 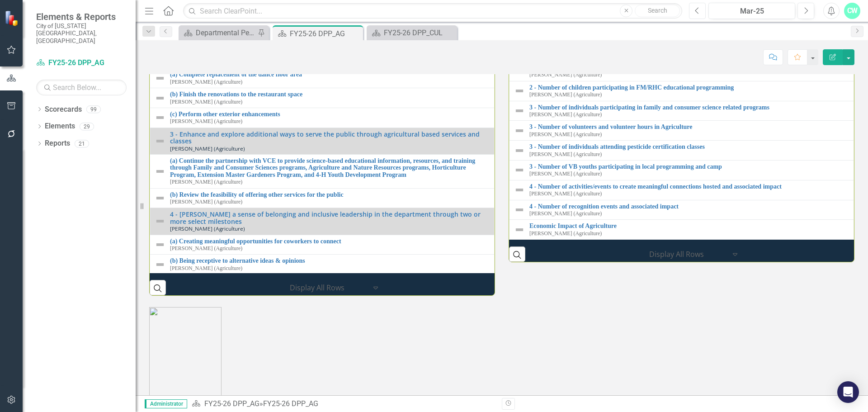 I want to click on a: (a) Continue the partnership with VCE to provide science-based educational information, resources..., so click(x=329, y=168).